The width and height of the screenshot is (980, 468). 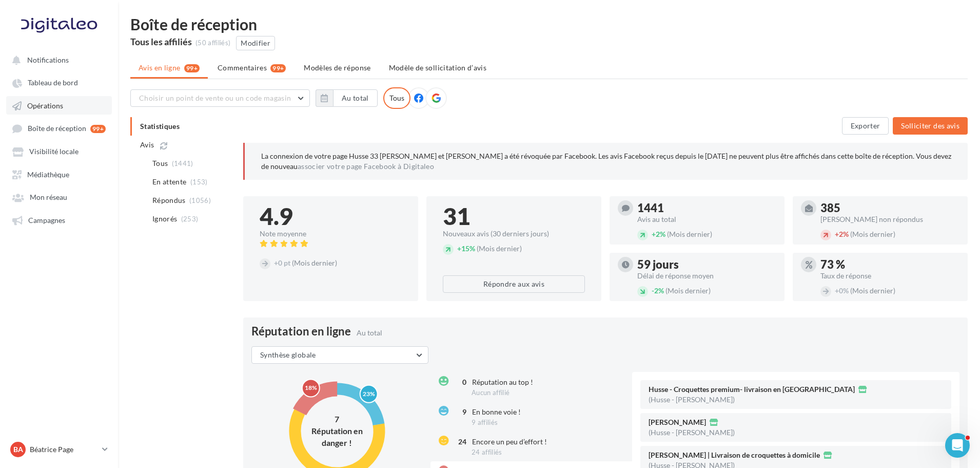 What do you see at coordinates (54, 151) in the screenshot?
I see `span: Visibilité locale` at bounding box center [54, 151].